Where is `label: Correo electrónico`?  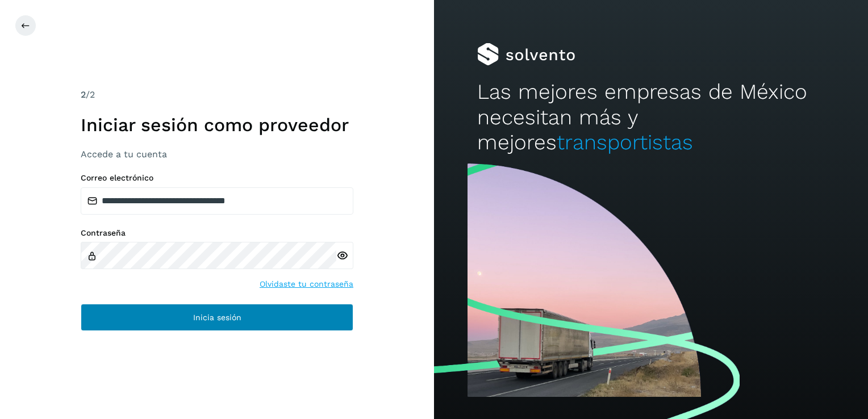 label: Correo electrónico is located at coordinates (217, 178).